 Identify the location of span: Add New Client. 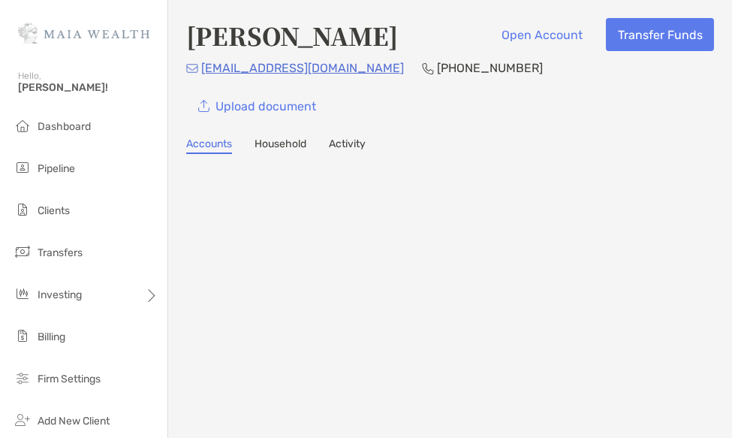
(74, 421).